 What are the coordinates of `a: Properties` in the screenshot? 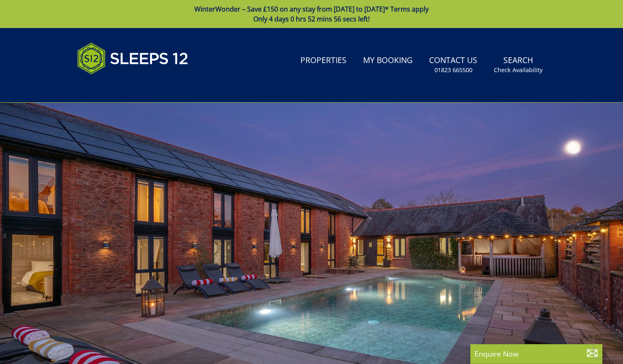 It's located at (324, 61).